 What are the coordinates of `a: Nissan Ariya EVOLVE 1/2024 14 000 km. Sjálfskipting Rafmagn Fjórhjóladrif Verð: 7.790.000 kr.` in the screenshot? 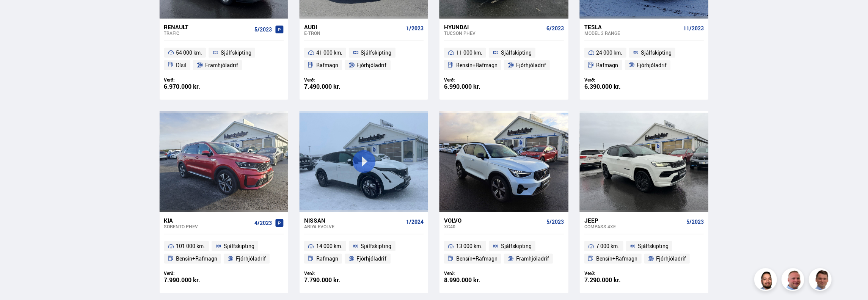 It's located at (364, 252).